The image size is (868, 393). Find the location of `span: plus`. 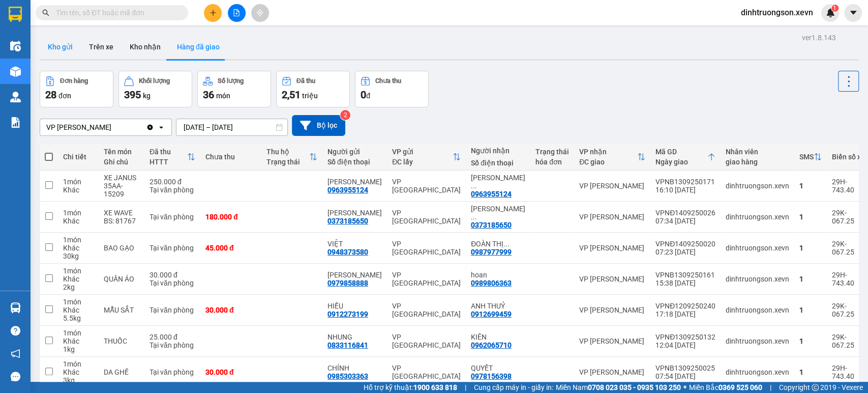

span: plus is located at coordinates (213, 13).